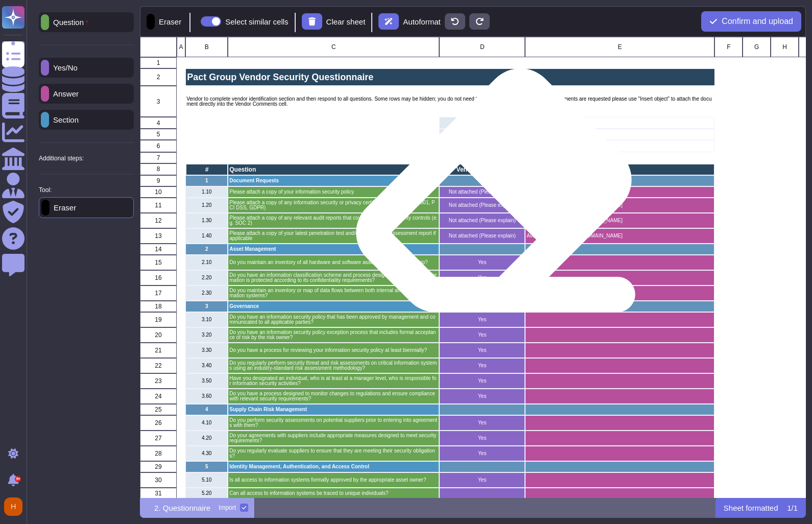 The width and height of the screenshot is (812, 524). I want to click on div: 28, so click(159, 454).